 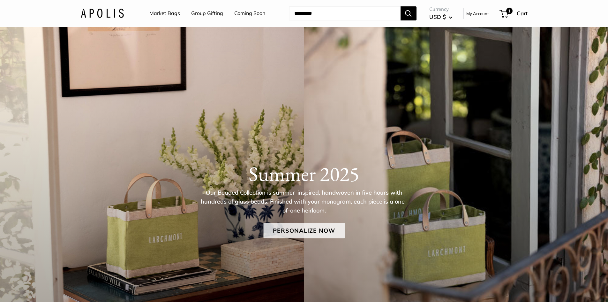 What do you see at coordinates (409, 13) in the screenshot?
I see `button: Search` at bounding box center [409, 13].